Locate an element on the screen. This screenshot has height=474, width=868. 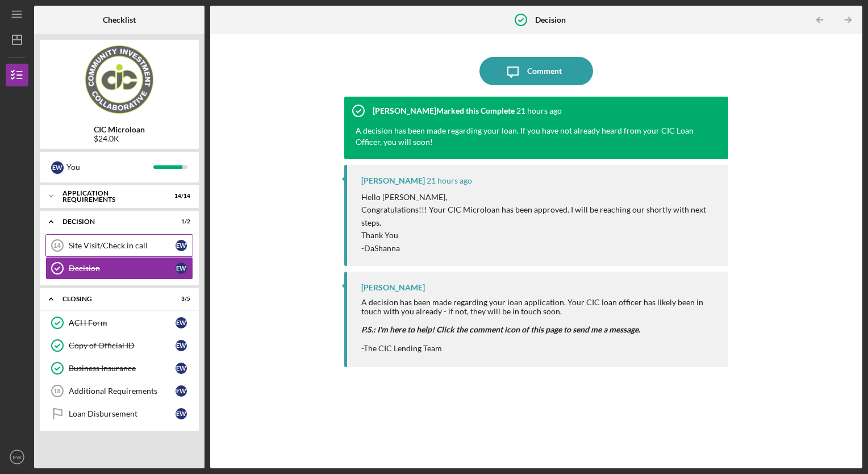
b: Checklist is located at coordinates (119, 20).